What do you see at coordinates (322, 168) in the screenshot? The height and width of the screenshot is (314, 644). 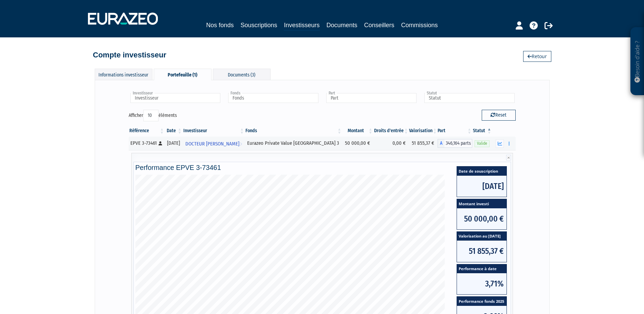 I see `h4: Performance EPVE 3-73461` at bounding box center [322, 168].